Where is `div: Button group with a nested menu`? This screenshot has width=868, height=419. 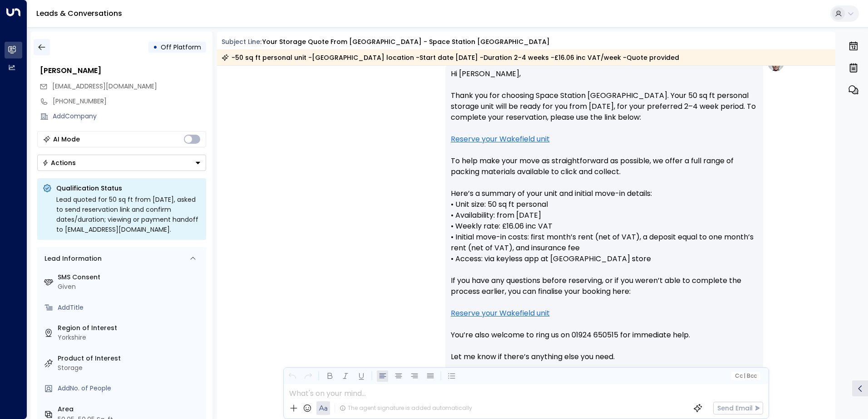
div: Button group with a nested menu is located at coordinates (121, 163).